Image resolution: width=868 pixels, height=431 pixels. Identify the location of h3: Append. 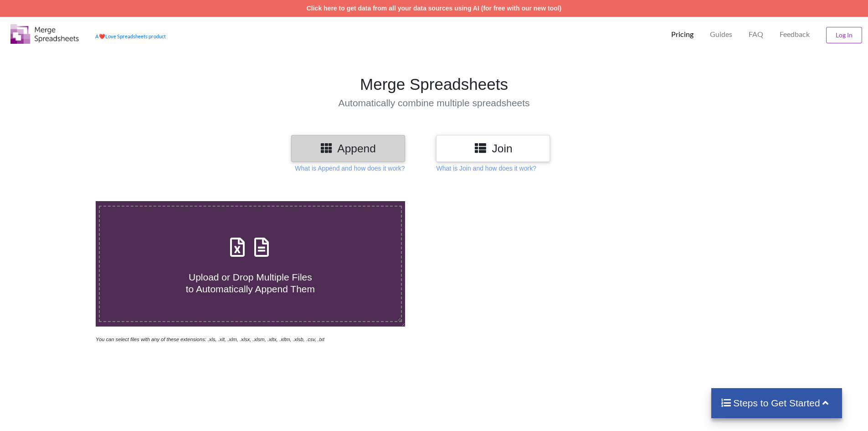
(348, 148).